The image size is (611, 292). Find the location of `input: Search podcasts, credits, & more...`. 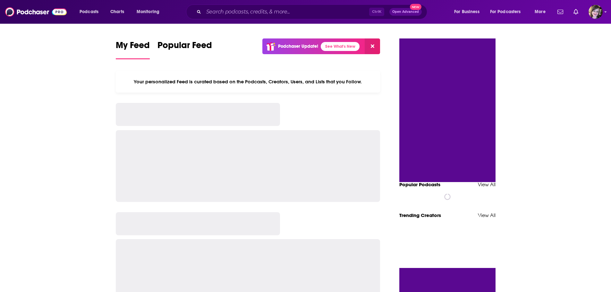

input: Search podcasts, credits, & more... is located at coordinates (286, 12).